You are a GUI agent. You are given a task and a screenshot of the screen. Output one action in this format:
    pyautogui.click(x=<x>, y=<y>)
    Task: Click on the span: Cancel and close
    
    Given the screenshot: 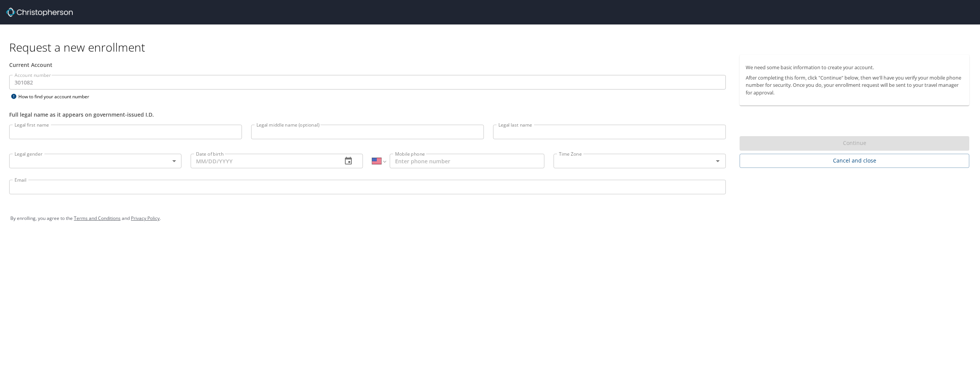 What is the action you would take?
    pyautogui.click(x=854, y=161)
    